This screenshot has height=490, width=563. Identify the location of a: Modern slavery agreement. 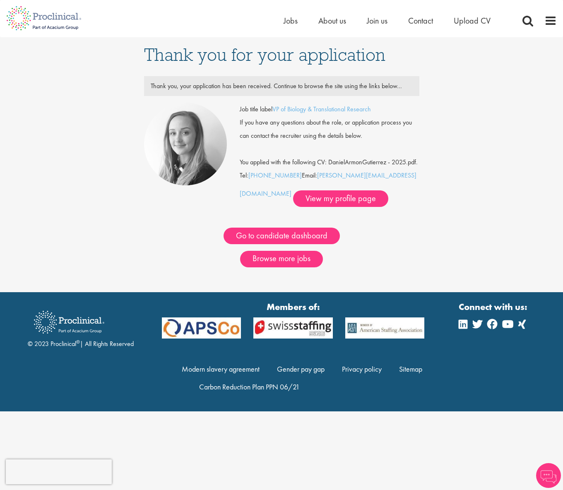
(220, 369).